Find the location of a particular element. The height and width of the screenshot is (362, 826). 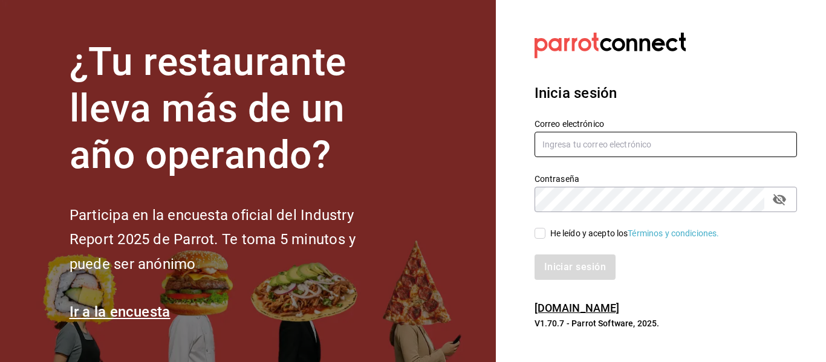

h2: Participa en la encuesta oficial del Industry Report 2025 de Parrot. Te toma 5 minutos y puede se... is located at coordinates (233, 240).